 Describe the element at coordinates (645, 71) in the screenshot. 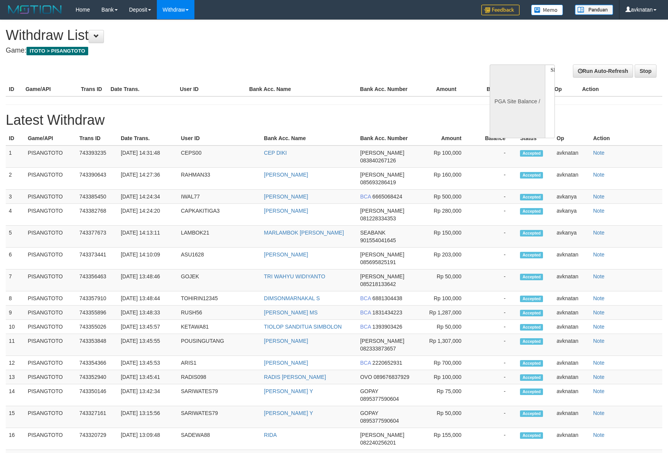

I see `a: Stop` at that location.